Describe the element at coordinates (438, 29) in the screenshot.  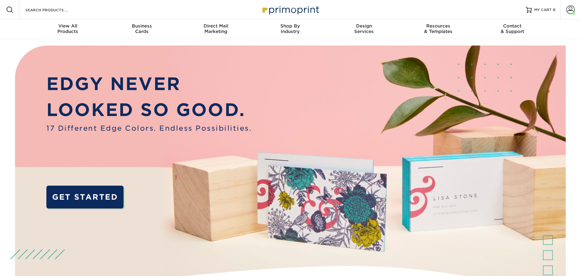
I see `div: & Templates` at that location.